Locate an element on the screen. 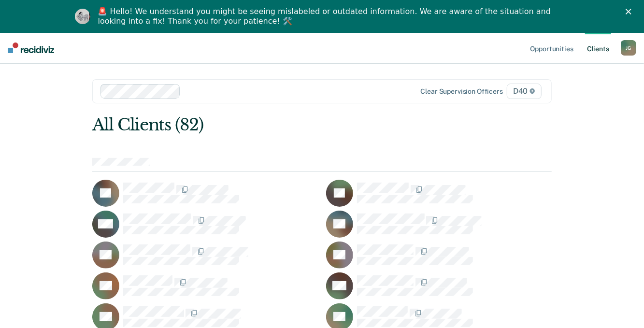 The image size is (644, 328). span: D40 is located at coordinates (524, 91).